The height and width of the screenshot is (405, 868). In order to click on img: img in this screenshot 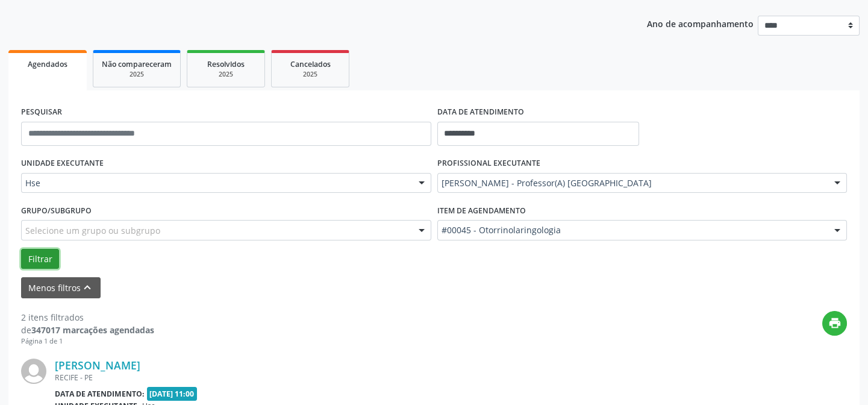, I will do `click(34, 371)`.